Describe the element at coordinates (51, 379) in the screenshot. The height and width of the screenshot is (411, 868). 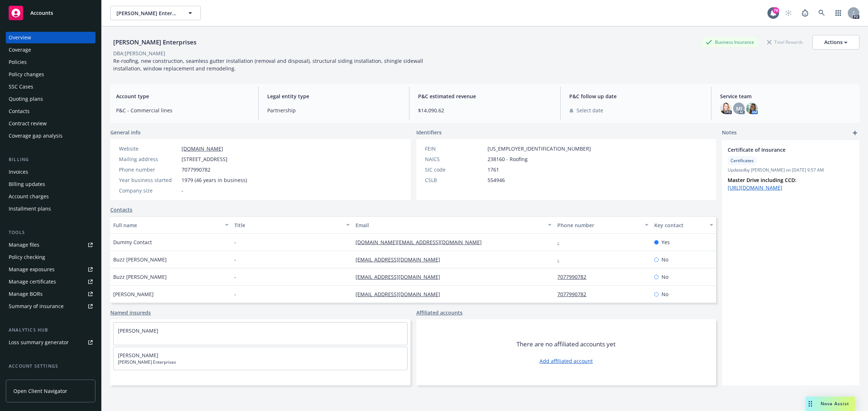
I see `a: Service team` at that location.